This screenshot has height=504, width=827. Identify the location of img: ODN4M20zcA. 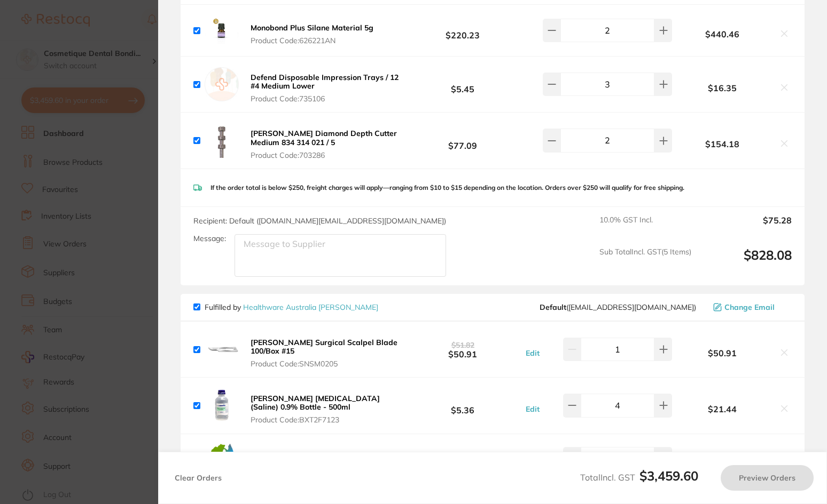
(222, 31).